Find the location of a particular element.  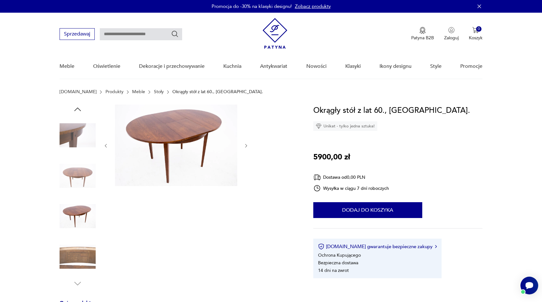

li: Ochrona Kupującego is located at coordinates (339, 255).